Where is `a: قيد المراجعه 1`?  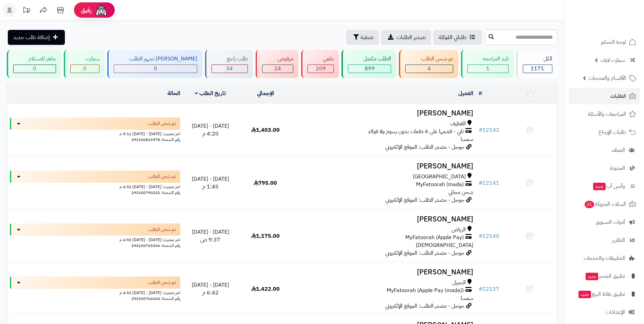 a: قيد المراجعه 1 is located at coordinates (487, 64).